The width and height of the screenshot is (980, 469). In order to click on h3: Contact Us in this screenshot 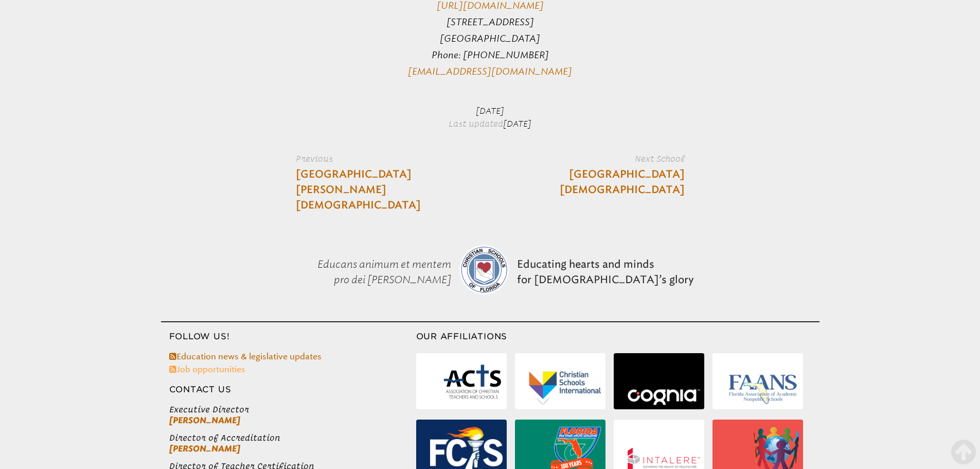, I will do `click(289, 390)`.